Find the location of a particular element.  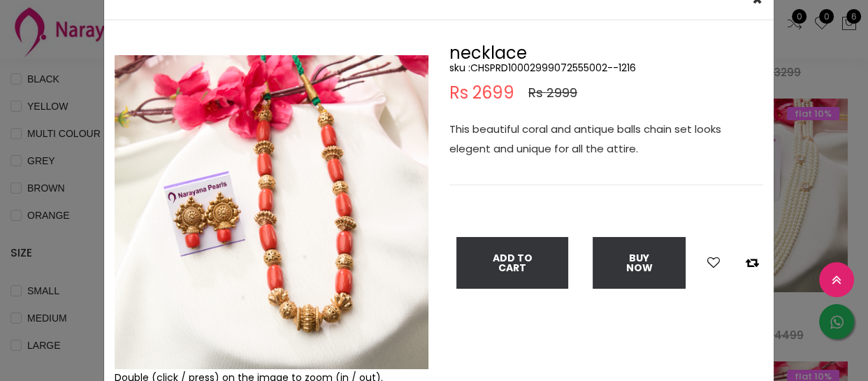

button: Add To Cart is located at coordinates (512, 263).